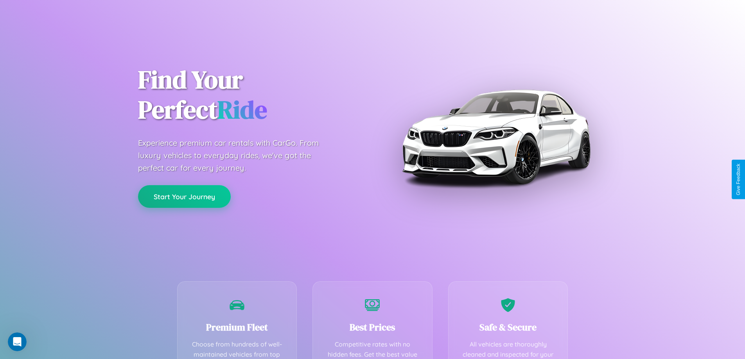 The height and width of the screenshot is (359, 745). What do you see at coordinates (372, 327) in the screenshot?
I see `h3: Best Prices` at bounding box center [372, 327].